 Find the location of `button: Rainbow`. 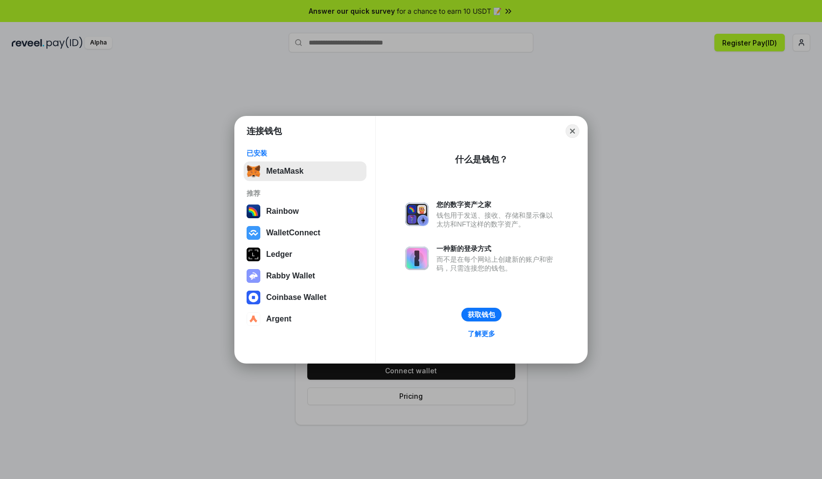

button: Rainbow is located at coordinates (305, 211).